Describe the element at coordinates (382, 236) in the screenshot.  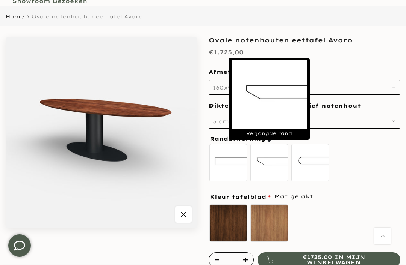
I see `a: Terug naar boven` at that location.